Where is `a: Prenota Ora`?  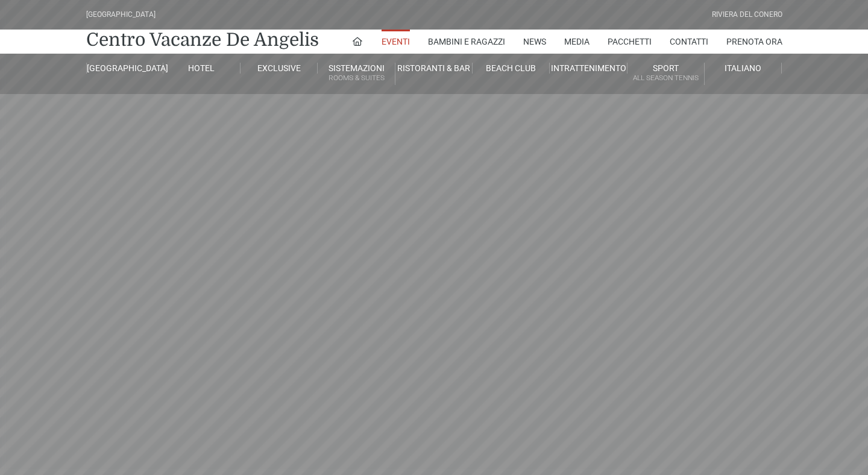 a: Prenota Ora is located at coordinates (754, 41).